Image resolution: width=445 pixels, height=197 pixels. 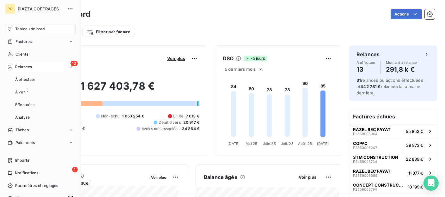 What do you see at coordinates (371, 87) in the screenshot?
I see `span: 442 731 €` at bounding box center [371, 87].